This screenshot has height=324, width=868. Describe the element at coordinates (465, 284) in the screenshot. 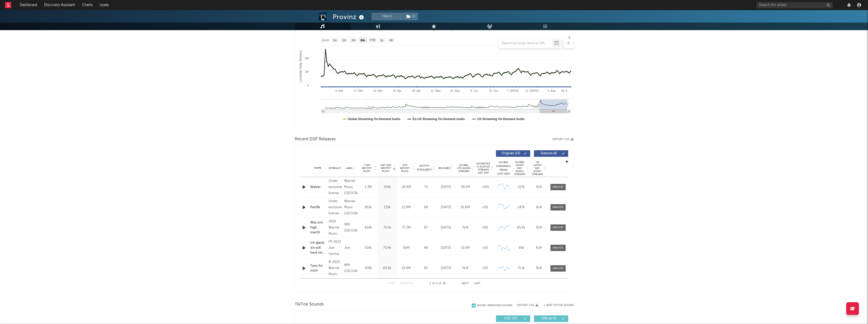

I see `button: Next` at that location.